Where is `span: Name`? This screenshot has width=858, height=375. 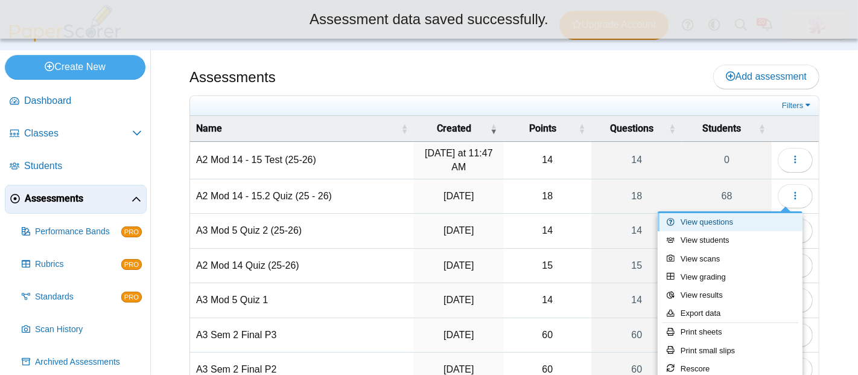
span: Name is located at coordinates (297, 128).